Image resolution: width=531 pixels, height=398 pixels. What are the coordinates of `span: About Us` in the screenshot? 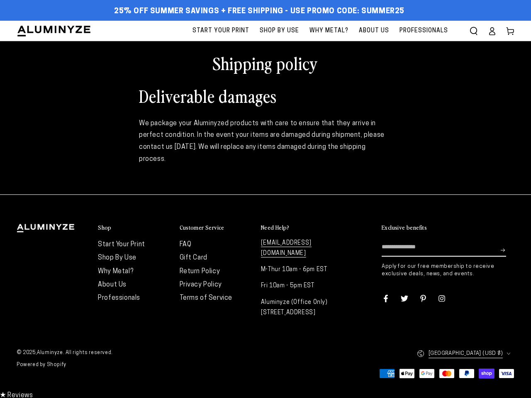 It's located at (374, 31).